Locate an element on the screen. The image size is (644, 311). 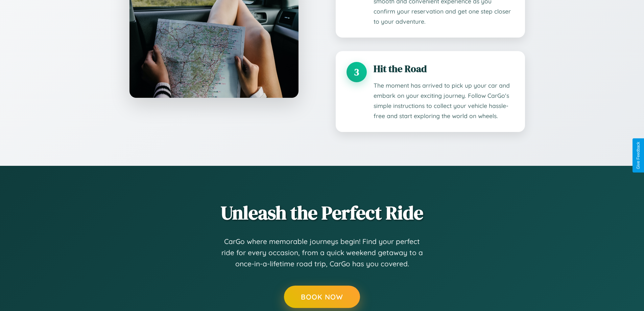
p: The moment has arrived to pick up your car and embark on your exciting journey. Follow CarGo's si... is located at coordinates (444, 101).